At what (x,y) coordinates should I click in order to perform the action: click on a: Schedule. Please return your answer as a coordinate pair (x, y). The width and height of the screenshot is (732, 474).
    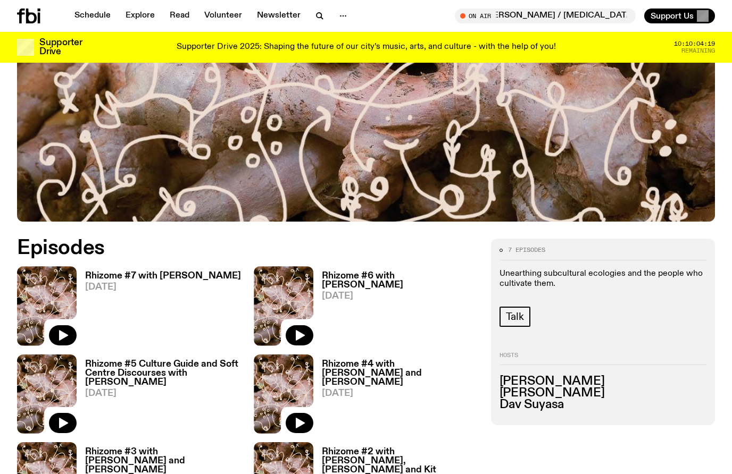
    Looking at the image, I should click on (93, 16).